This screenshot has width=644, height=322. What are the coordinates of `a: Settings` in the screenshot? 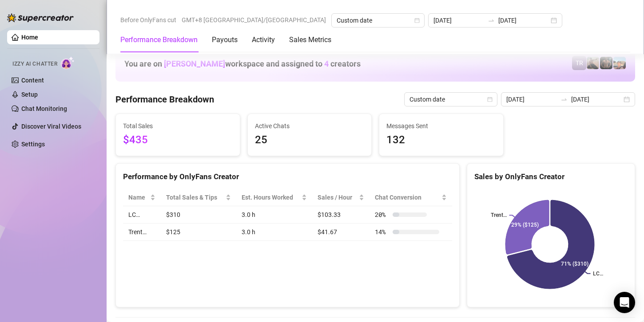 It's located at (33, 144).